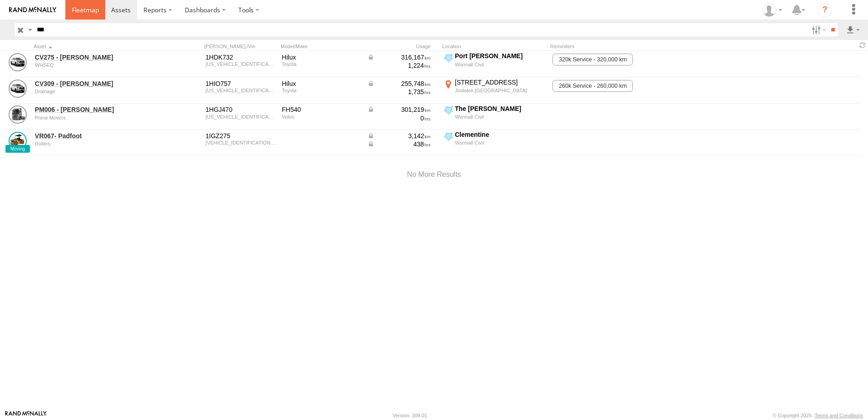  What do you see at coordinates (399, 92) in the screenshot?
I see `div: 1,735` at bounding box center [399, 92].